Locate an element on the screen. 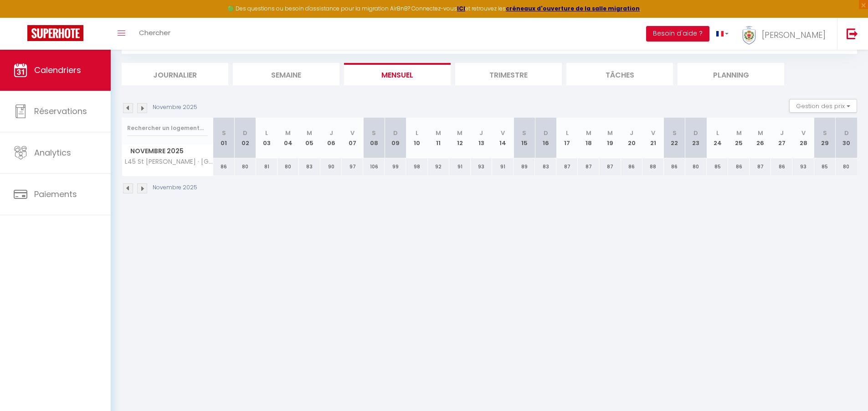  a: ICI is located at coordinates (461, 8).